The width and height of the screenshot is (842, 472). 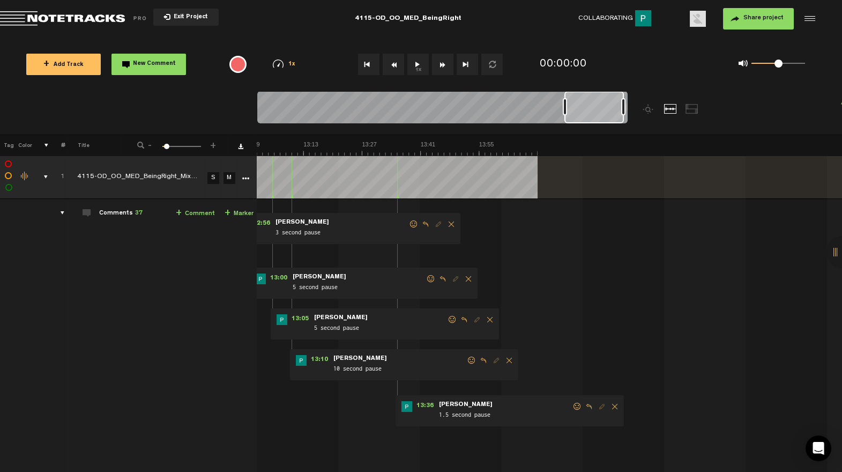 What do you see at coordinates (369, 64) in the screenshot?
I see `button: Go to beginning` at bounding box center [369, 64].